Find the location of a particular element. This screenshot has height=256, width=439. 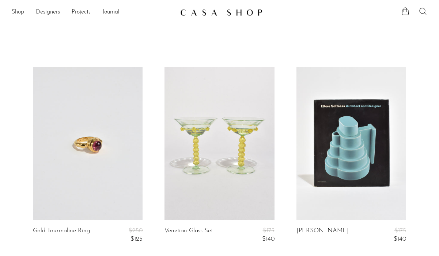

a: Journal is located at coordinates (111, 12).